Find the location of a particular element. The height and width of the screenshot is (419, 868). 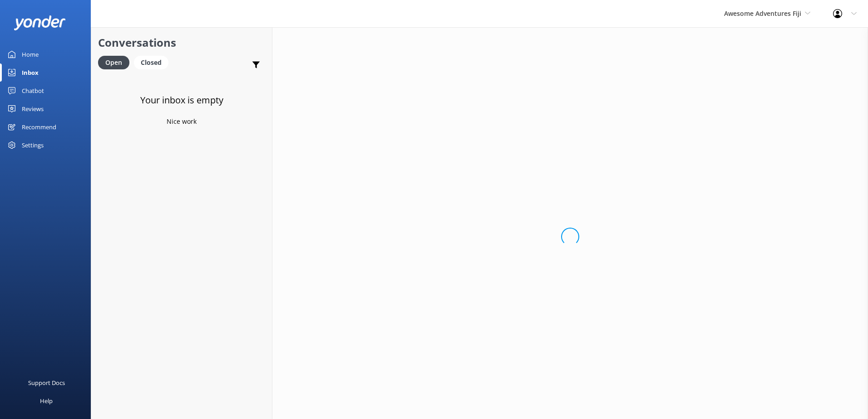

div: Settings is located at coordinates (33, 145).